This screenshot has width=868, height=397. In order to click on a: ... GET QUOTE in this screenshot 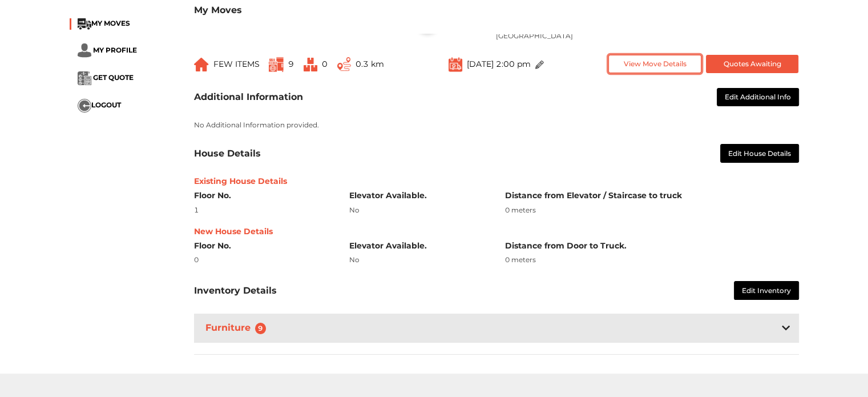, I will do `click(106, 77)`.